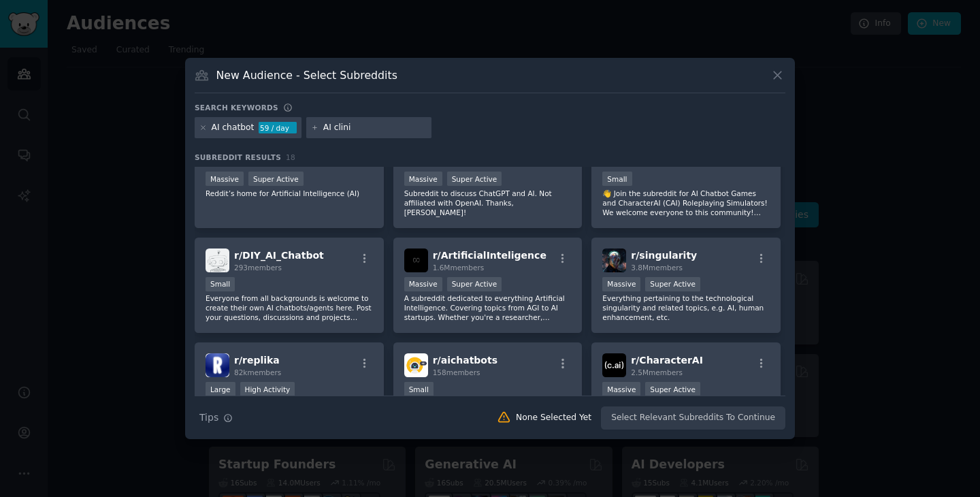  What do you see at coordinates (667, 361) in the screenshot?
I see `span: r/ CharacterAI` at bounding box center [667, 361].